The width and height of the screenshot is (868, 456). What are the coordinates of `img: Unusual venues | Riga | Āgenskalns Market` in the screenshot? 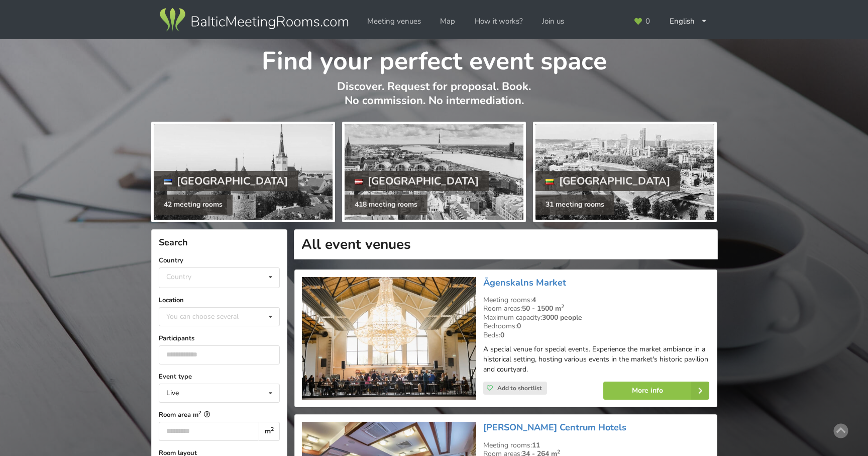 It's located at (389, 339).